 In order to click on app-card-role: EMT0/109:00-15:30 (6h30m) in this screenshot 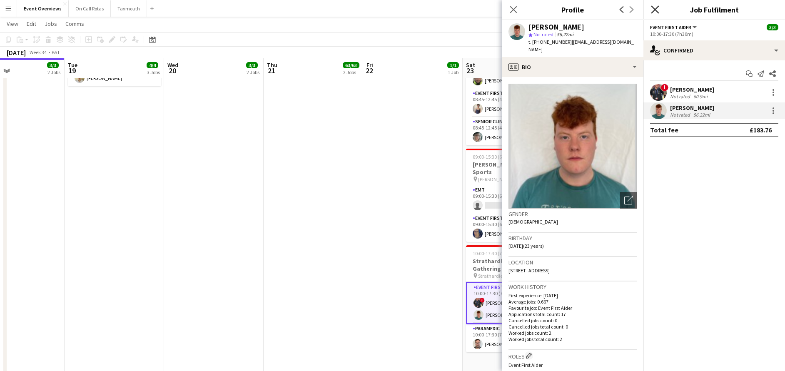, I will do `click(512, 199)`.